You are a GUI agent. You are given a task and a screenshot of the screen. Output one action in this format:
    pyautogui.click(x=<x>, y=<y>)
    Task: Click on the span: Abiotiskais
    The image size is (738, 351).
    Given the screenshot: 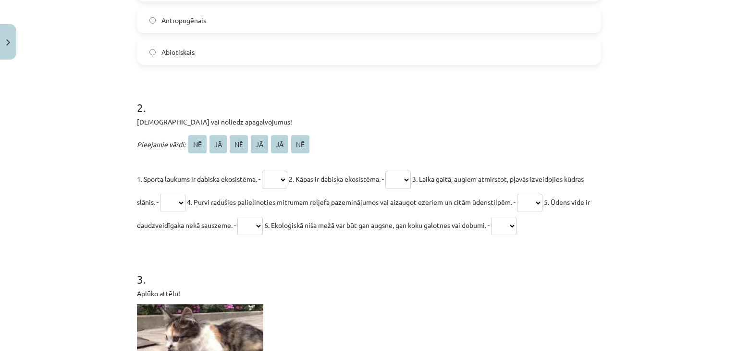 What is the action you would take?
    pyautogui.click(x=178, y=52)
    